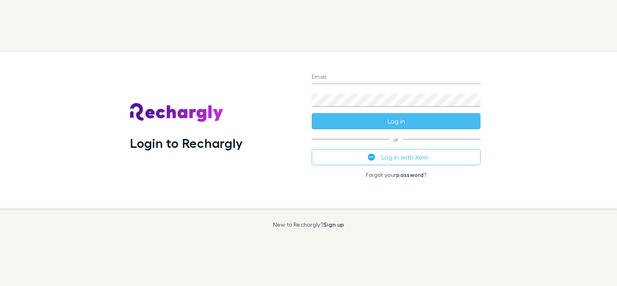  I want to click on h1: Login to Rechargly, so click(186, 143).